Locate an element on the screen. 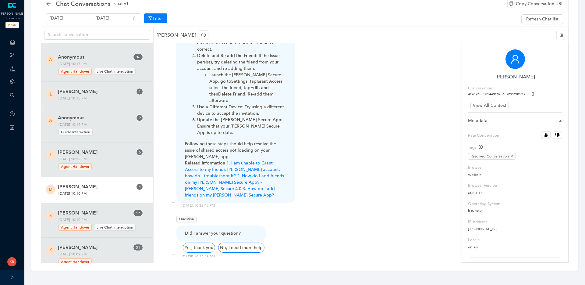  strong: Grant Access is located at coordinates (269, 81).